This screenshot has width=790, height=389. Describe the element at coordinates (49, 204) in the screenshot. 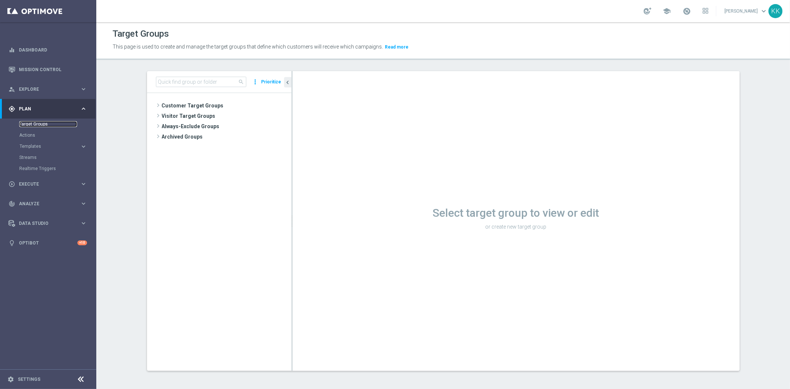

I see `span: Analyze` at that location.